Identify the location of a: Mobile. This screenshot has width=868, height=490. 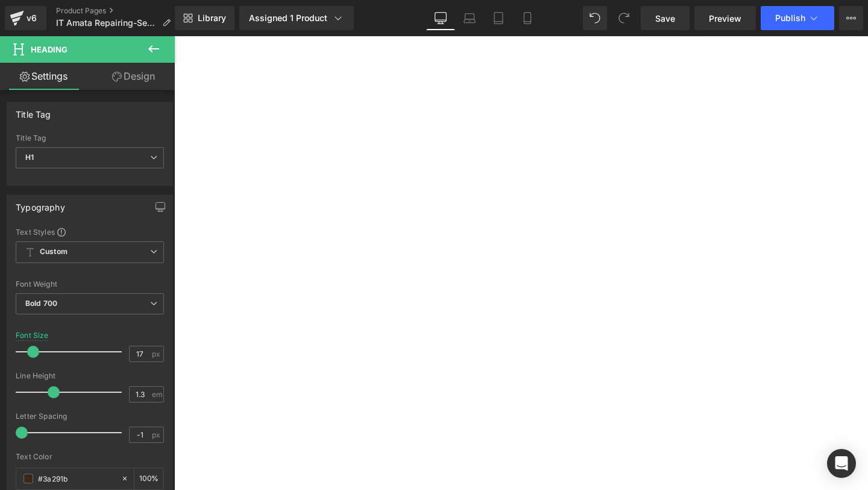
(527, 18).